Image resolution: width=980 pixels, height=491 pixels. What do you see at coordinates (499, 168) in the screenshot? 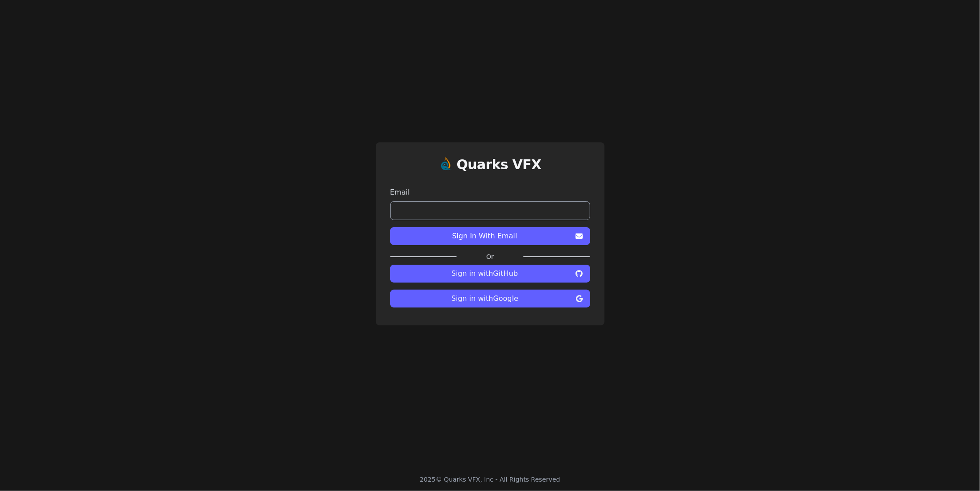
I see `a: Quarks VFX` at bounding box center [499, 168].